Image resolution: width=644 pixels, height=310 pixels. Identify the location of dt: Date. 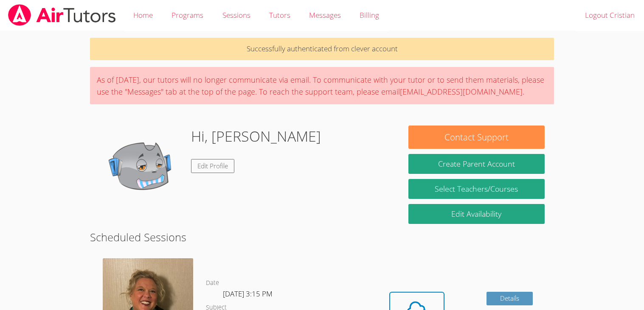
(212, 283).